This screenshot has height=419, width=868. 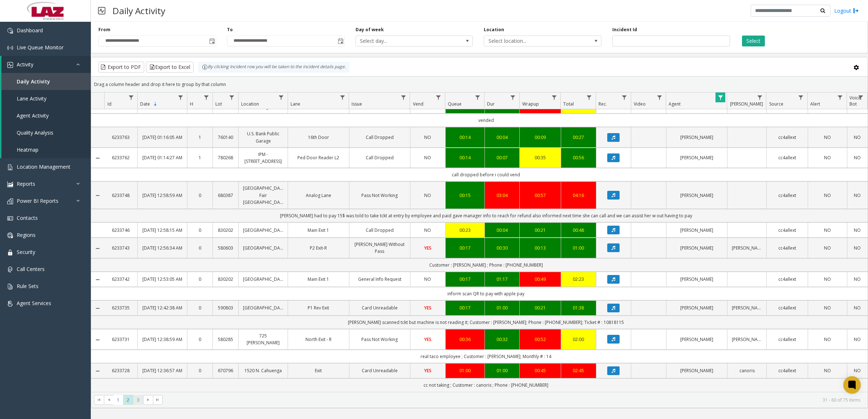 What do you see at coordinates (138, 400) in the screenshot?
I see `span: Page 3` at bounding box center [138, 400].